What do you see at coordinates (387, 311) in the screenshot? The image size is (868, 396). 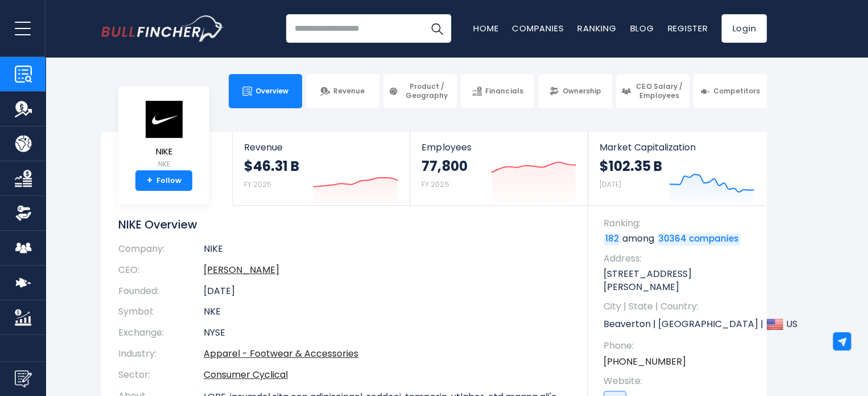 I see `td: NKE` at bounding box center [387, 311].